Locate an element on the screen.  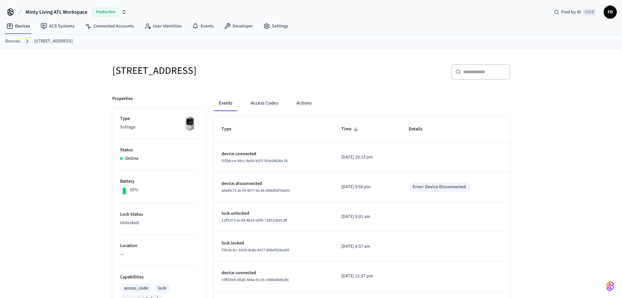
button: Events is located at coordinates (225, 103).